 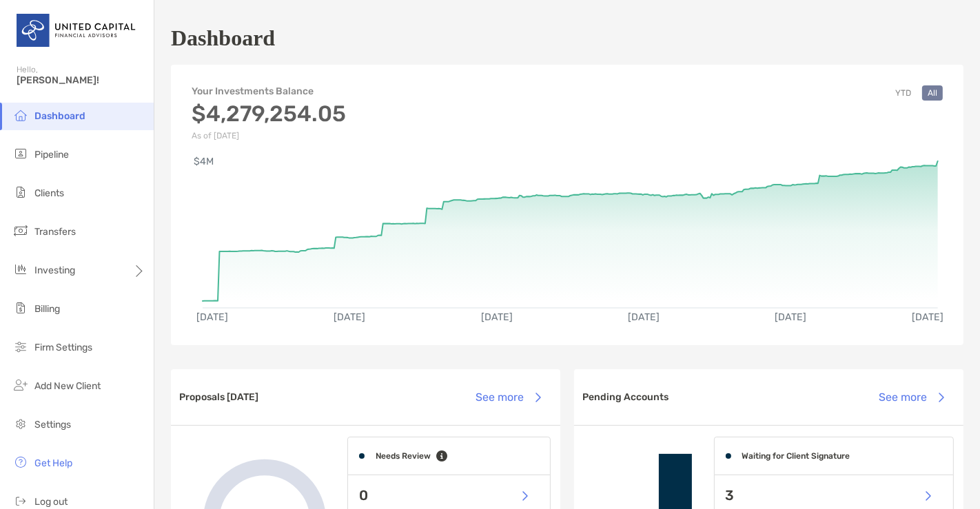 I want to click on img: pipeline icon, so click(x=20, y=153).